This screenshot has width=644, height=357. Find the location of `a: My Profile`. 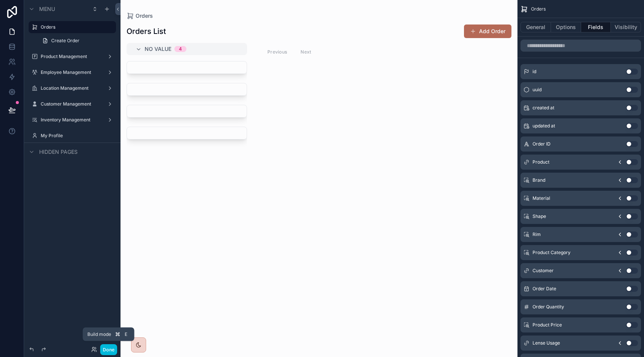

a: My Profile is located at coordinates (76, 136).